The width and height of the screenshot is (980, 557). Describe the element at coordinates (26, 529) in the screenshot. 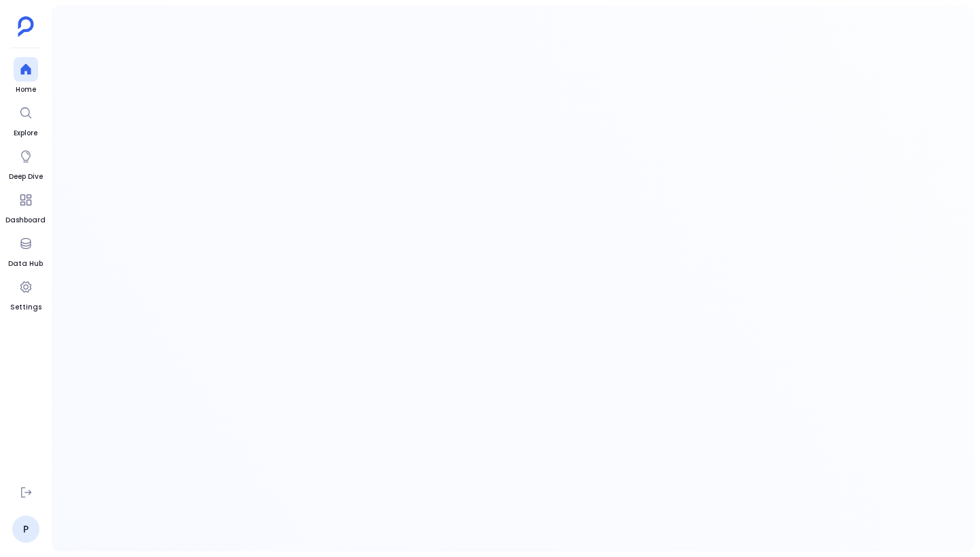

I see `a: P` at that location.